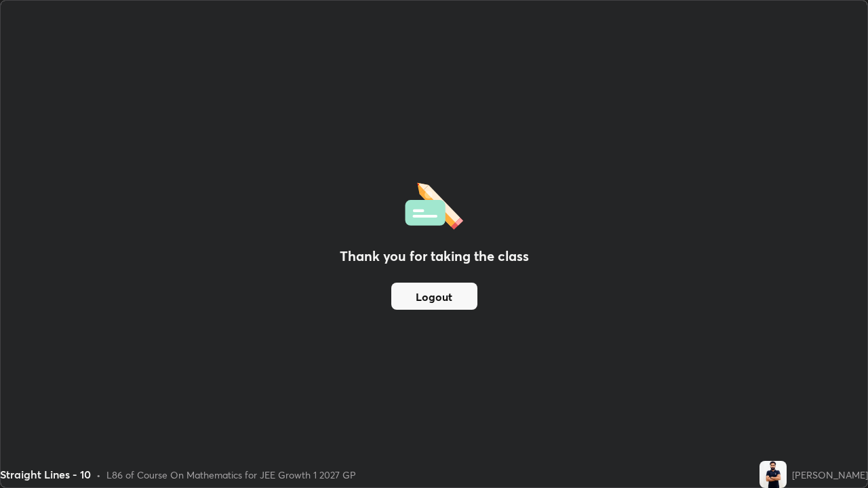  What do you see at coordinates (434, 296) in the screenshot?
I see `button: Logout` at bounding box center [434, 296].